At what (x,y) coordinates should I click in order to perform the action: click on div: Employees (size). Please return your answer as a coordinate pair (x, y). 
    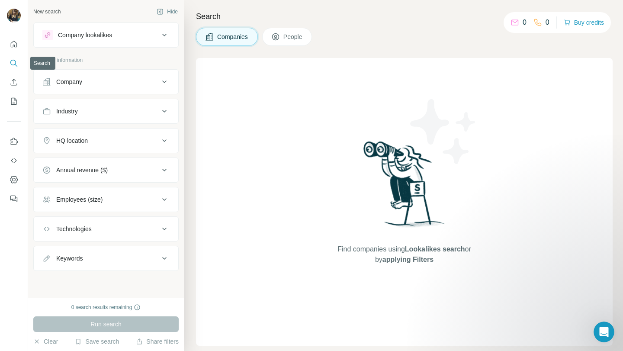
    Looking at the image, I should click on (79, 200).